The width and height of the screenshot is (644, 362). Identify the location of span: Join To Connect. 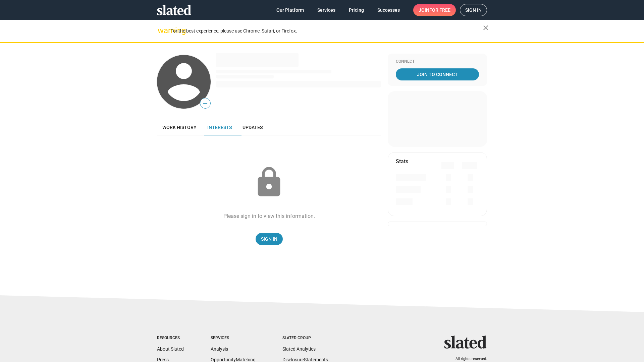
(438, 74).